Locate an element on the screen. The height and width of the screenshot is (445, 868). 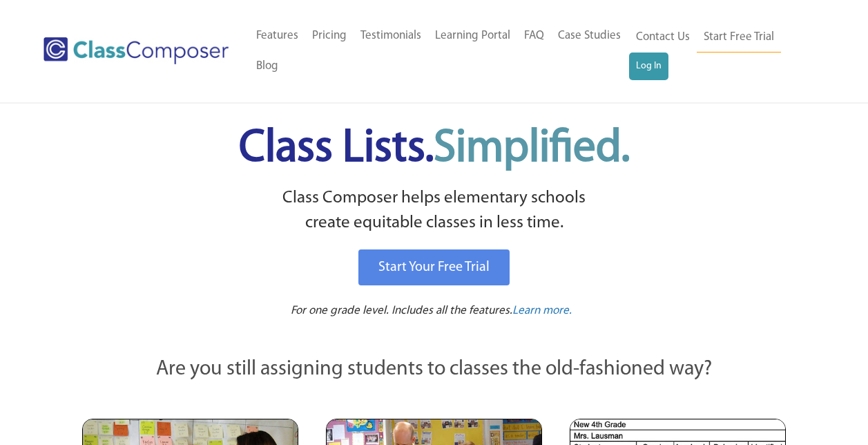
a: Blog is located at coordinates (267, 67).